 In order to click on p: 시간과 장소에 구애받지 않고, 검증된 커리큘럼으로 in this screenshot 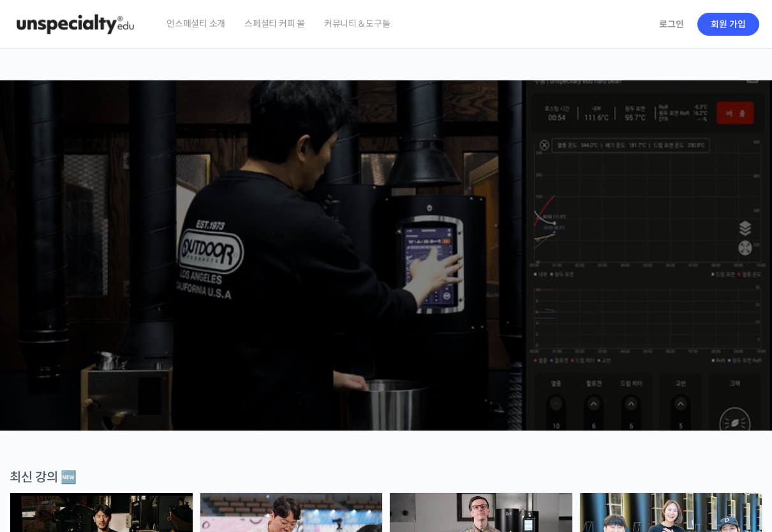, I will do `click(386, 275)`.